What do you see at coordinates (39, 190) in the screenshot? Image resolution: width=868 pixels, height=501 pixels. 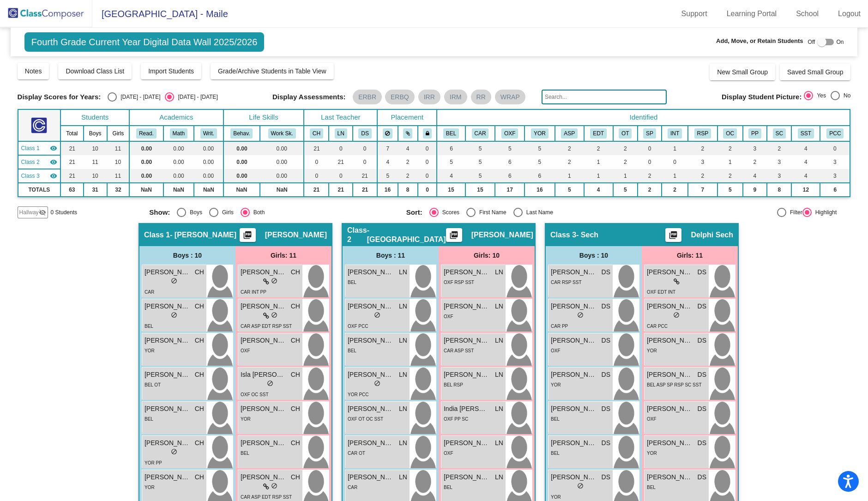 I see `td: TOTALS` at bounding box center [39, 190].